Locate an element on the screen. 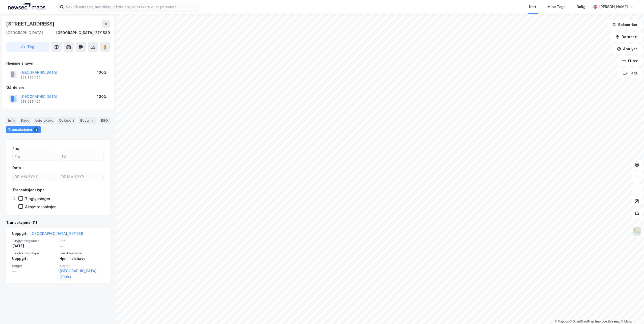  button: Datasett is located at coordinates (627, 37).